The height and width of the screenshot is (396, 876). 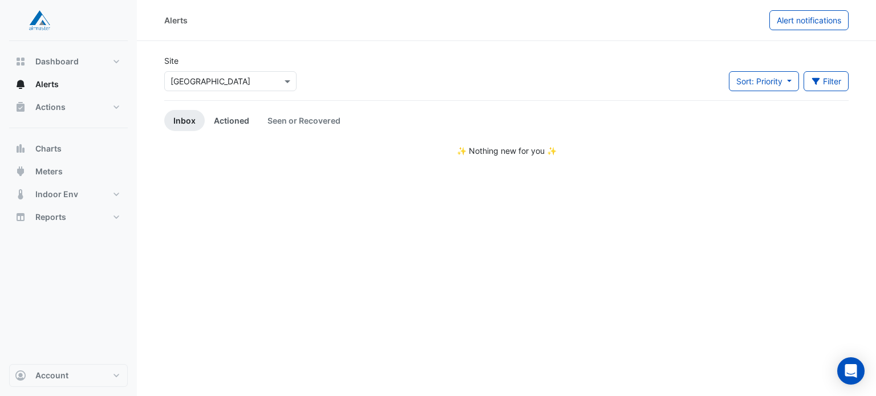 What do you see at coordinates (851, 371) in the screenshot?
I see `div: Open Intercom Messenger` at bounding box center [851, 371].